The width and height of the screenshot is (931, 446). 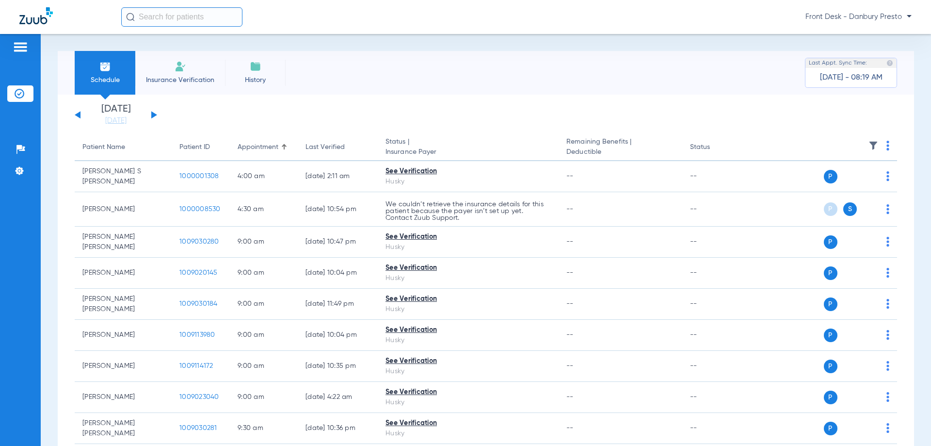 I want to click on span: Schedule, so click(x=105, y=80).